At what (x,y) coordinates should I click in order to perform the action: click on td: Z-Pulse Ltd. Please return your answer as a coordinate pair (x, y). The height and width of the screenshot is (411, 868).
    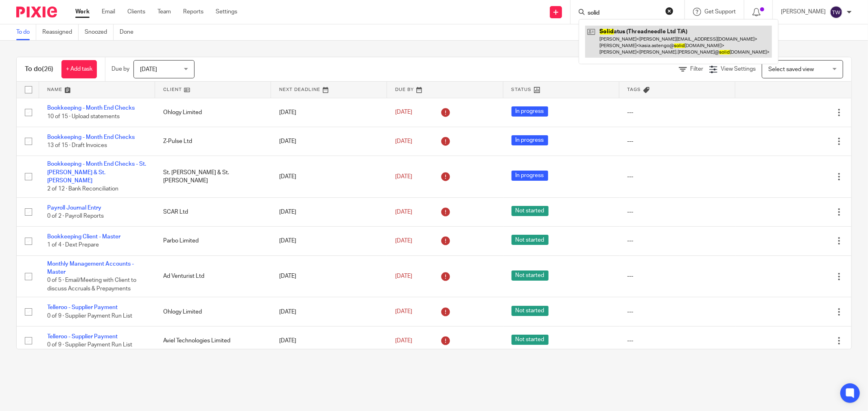
    Looking at the image, I should click on (213, 141).